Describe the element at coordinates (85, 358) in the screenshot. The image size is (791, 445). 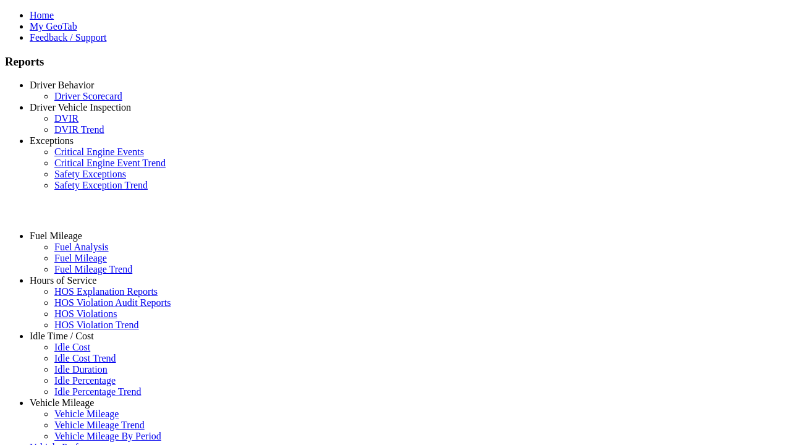
I see `a: Idle Cost Trend` at that location.